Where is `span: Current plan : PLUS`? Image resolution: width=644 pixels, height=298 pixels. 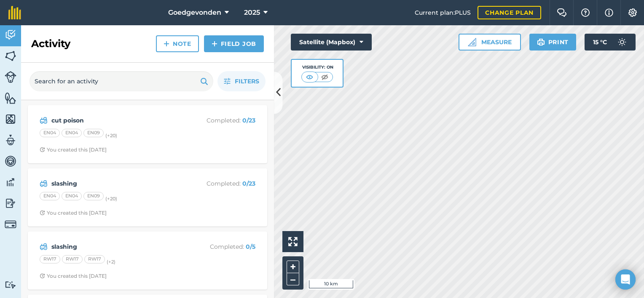 span: Current plan : PLUS is located at coordinates (442, 13).